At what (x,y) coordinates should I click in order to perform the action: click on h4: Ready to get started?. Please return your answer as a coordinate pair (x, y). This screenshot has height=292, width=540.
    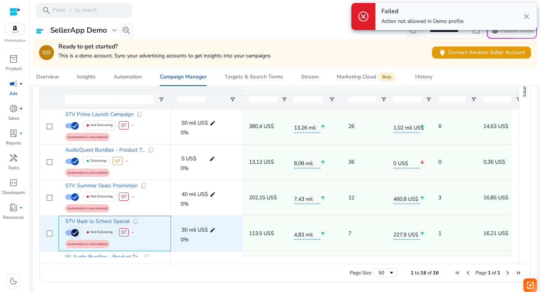
    Looking at the image, I should click on (165, 46).